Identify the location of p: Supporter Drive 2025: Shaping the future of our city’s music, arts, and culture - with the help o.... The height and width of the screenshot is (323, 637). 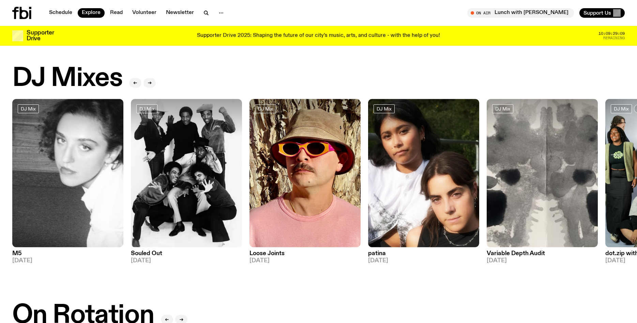
(318, 36).